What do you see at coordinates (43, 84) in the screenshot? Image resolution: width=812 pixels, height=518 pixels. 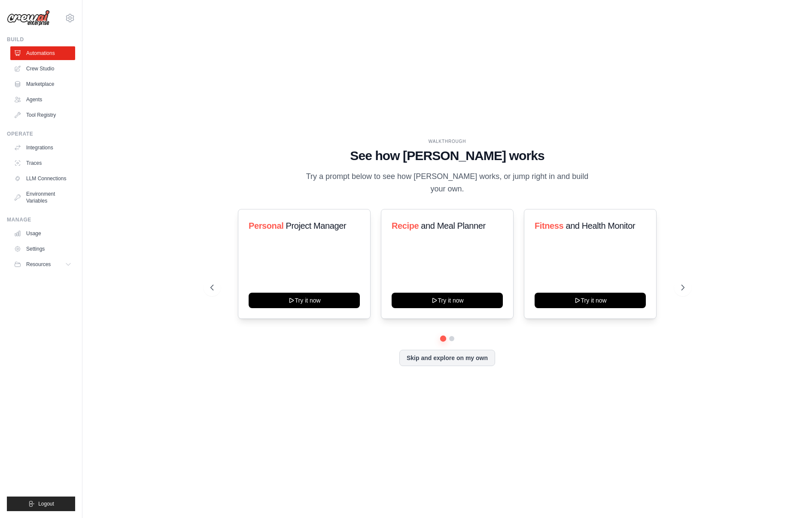 I see `a: Marketplace` at bounding box center [43, 84].